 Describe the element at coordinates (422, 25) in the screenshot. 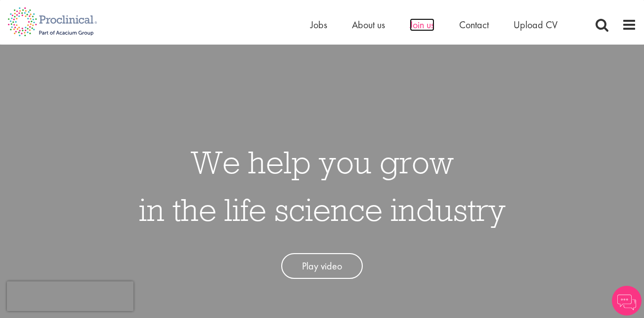

I see `a: Join us` at that location.